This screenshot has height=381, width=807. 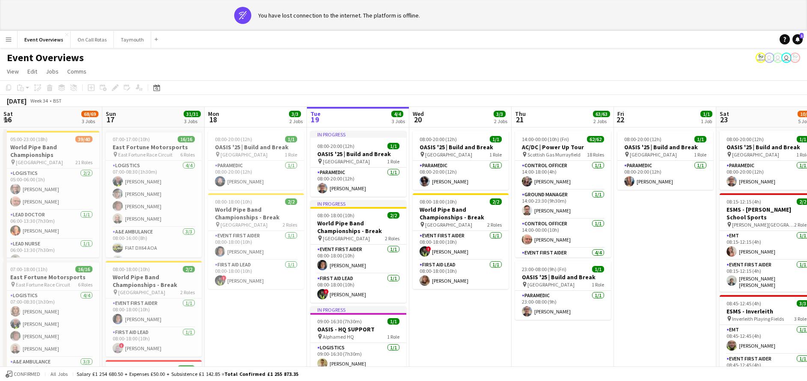 I want to click on span: 3/3, so click(x=500, y=114).